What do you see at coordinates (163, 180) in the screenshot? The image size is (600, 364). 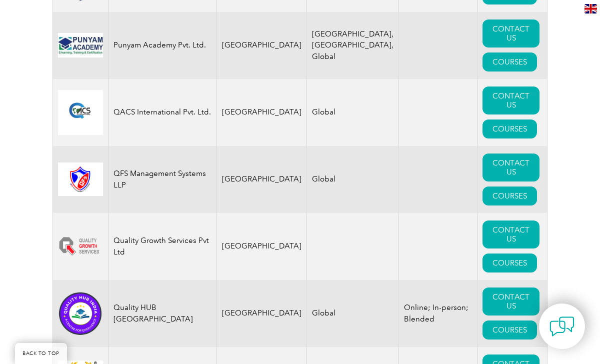 I see `td: QFS Management Systems LLP` at bounding box center [163, 180].